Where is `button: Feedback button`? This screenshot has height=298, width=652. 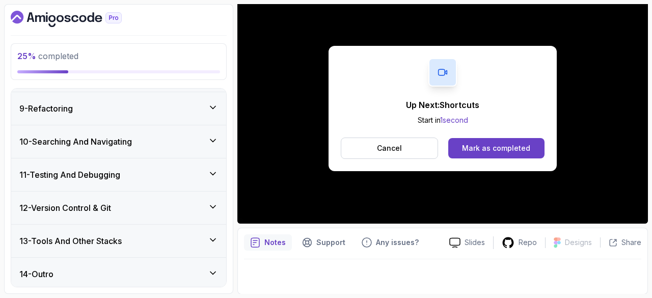 button: Feedback button is located at coordinates (390, 242).